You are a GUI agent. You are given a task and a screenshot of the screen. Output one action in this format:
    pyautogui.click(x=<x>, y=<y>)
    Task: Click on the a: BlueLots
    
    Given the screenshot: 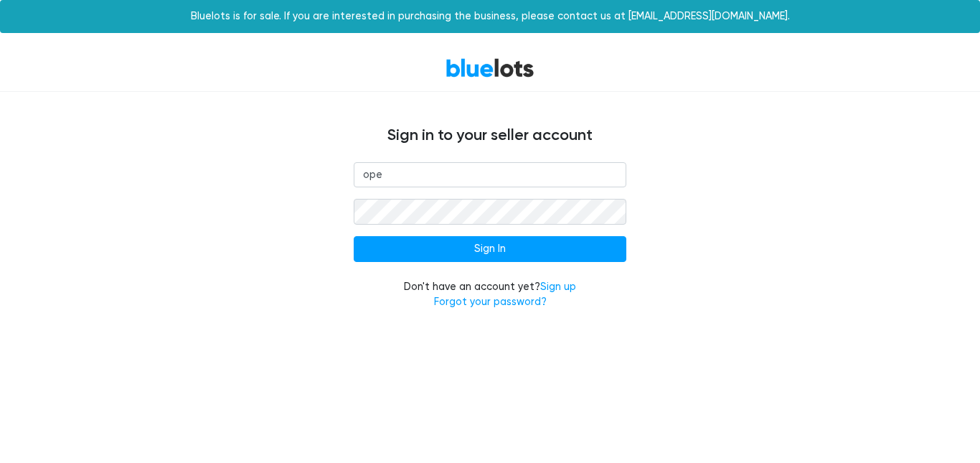 What is the action you would take?
    pyautogui.click(x=490, y=68)
    